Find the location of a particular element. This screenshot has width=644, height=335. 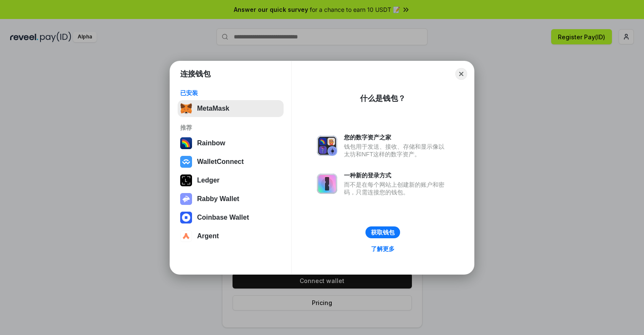

div: Ledger is located at coordinates (208, 180).